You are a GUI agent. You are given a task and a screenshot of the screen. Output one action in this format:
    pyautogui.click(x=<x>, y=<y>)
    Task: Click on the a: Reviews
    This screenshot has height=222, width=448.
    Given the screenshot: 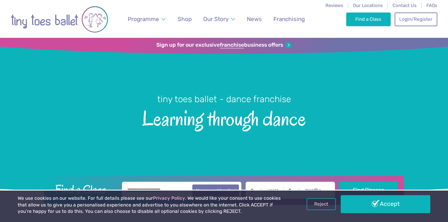 What is the action you would take?
    pyautogui.click(x=334, y=5)
    